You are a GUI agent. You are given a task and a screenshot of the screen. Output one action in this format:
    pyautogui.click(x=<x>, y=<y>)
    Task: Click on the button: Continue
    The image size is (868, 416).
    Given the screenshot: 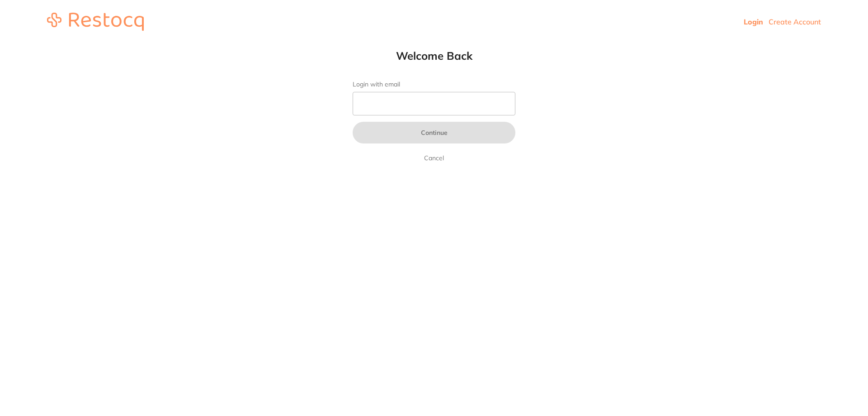 What is the action you would take?
    pyautogui.click(x=434, y=133)
    